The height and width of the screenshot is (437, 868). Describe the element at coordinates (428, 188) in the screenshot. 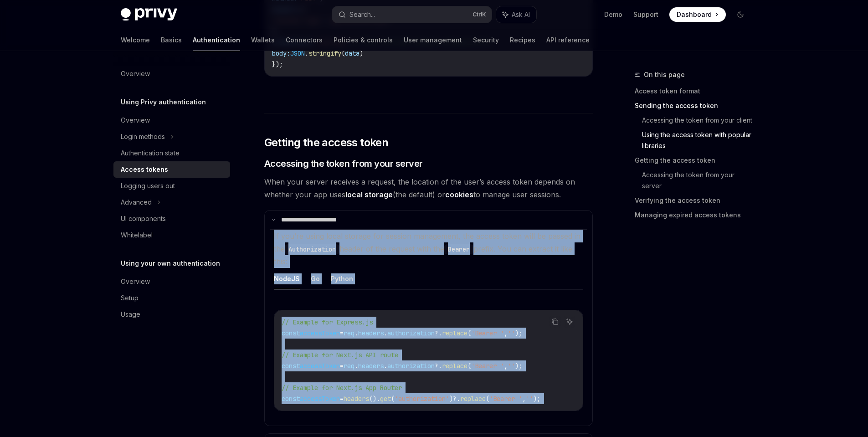

I see `span: When your server receives a request, the location of the user’s access token depends on whether y...` at that location.